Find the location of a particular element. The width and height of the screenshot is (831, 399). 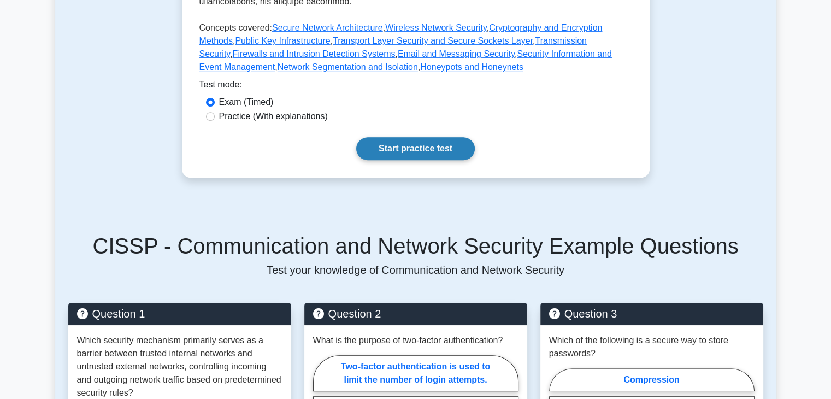

h5: Question 3 is located at coordinates (652, 314).